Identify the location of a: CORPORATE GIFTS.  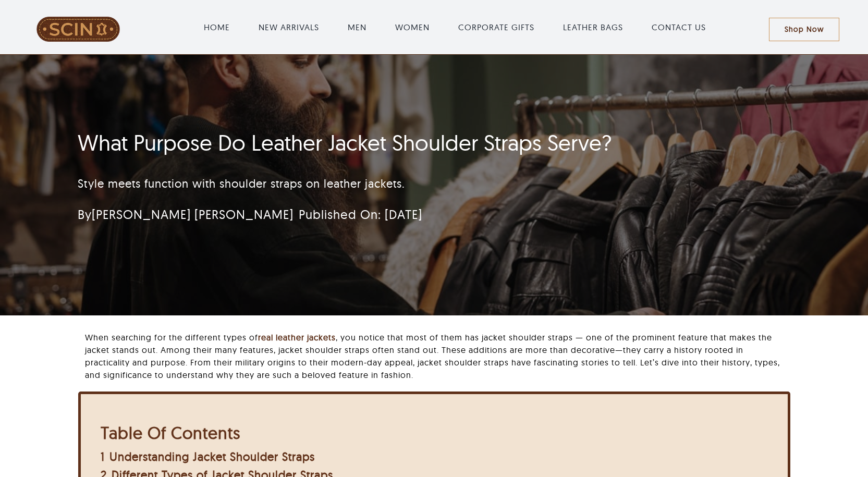
(496, 27).